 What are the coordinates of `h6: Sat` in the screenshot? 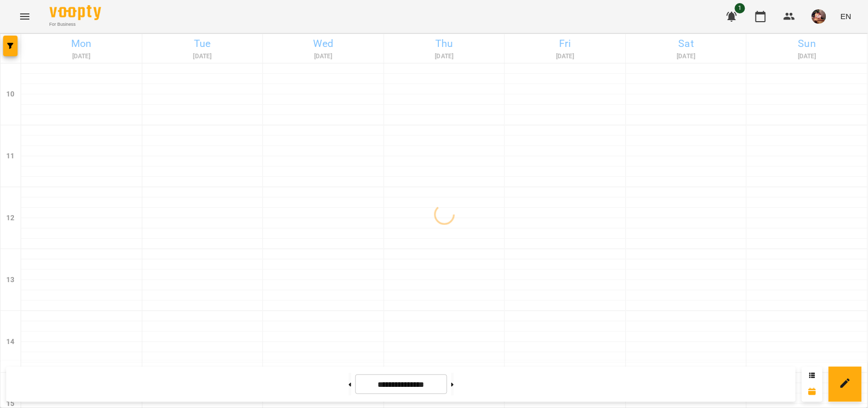 It's located at (687, 43).